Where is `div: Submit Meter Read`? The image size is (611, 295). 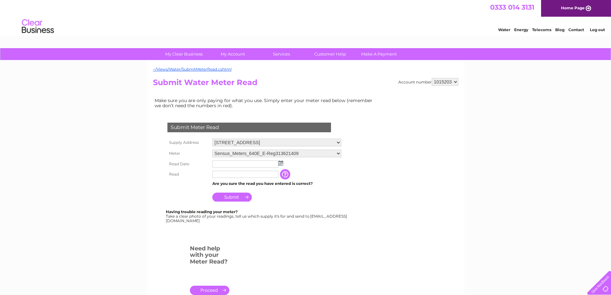 div: Submit Meter Read is located at coordinates (249, 127).